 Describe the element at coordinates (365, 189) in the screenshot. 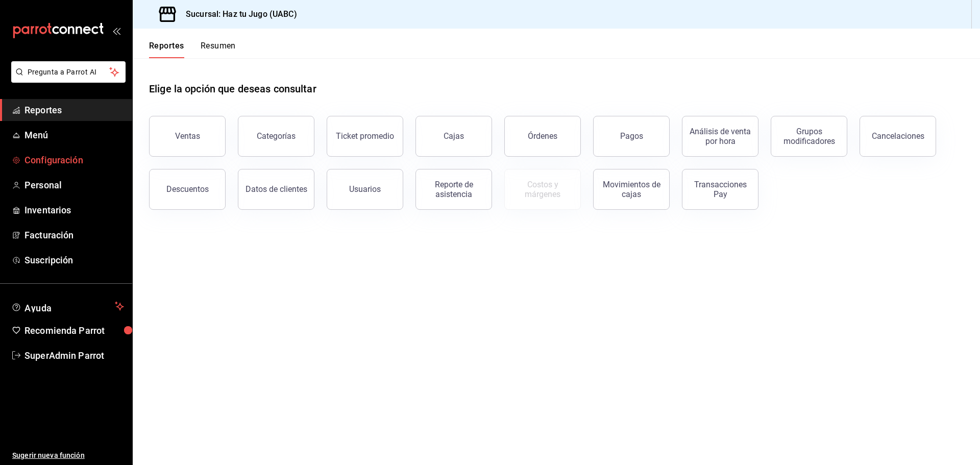

I see `button: Usuarios` at that location.